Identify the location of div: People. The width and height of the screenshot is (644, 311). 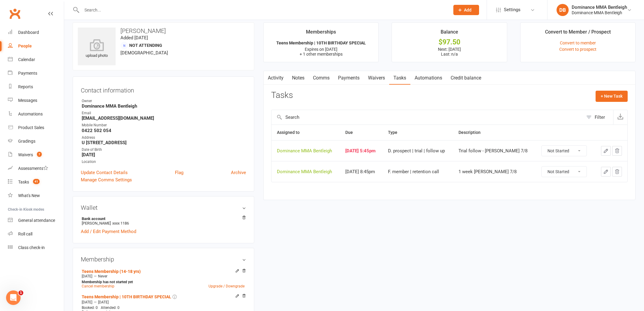
(25, 46).